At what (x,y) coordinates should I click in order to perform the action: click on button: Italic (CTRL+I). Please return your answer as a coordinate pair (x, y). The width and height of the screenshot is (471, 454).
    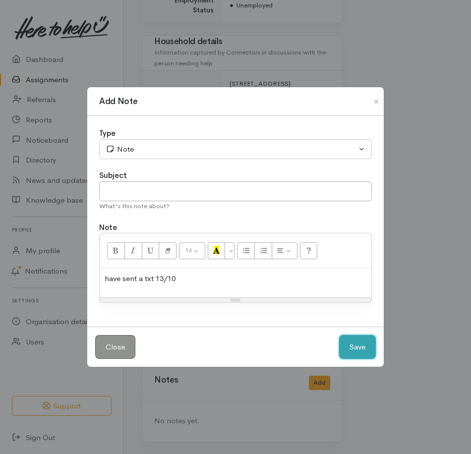
    Looking at the image, I should click on (133, 251).